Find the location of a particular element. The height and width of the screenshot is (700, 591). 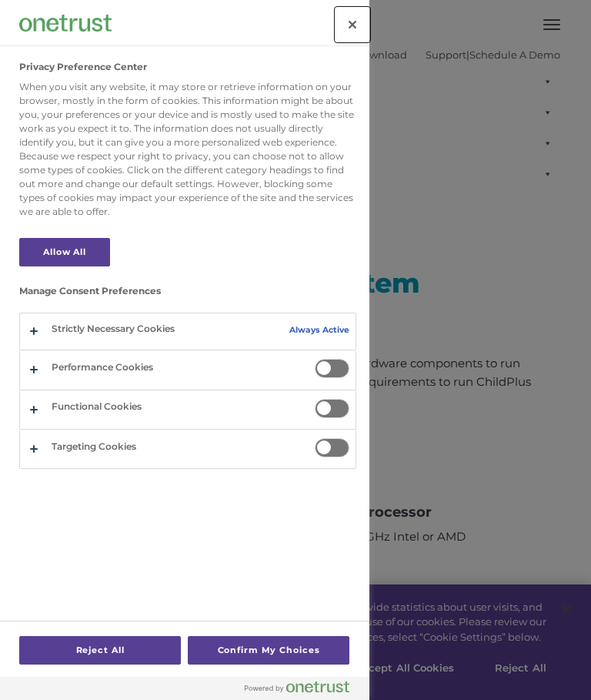

a: Powered by OneTrust Opens in a new Tab is located at coordinates (303, 690).